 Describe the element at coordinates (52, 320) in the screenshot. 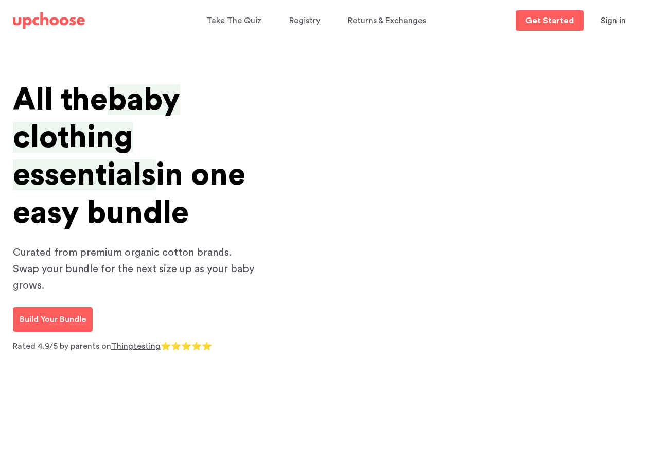

I see `a: Build Your Bundle` at that location.